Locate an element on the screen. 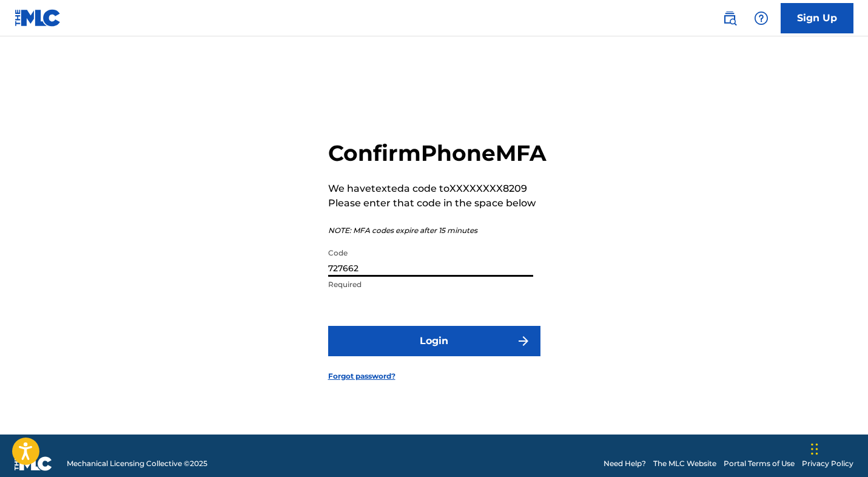  div: Help is located at coordinates (762, 18).